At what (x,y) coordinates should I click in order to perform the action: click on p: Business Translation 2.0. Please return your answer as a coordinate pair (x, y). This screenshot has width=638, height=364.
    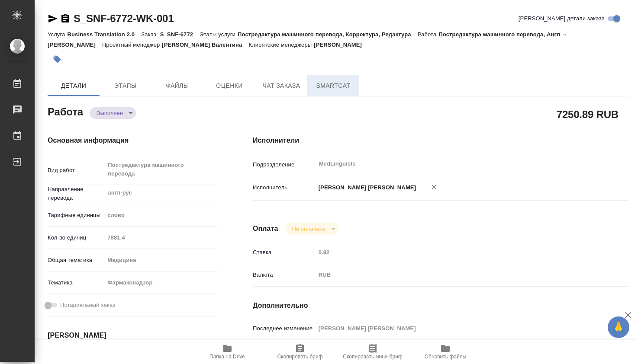
    Looking at the image, I should click on (104, 34).